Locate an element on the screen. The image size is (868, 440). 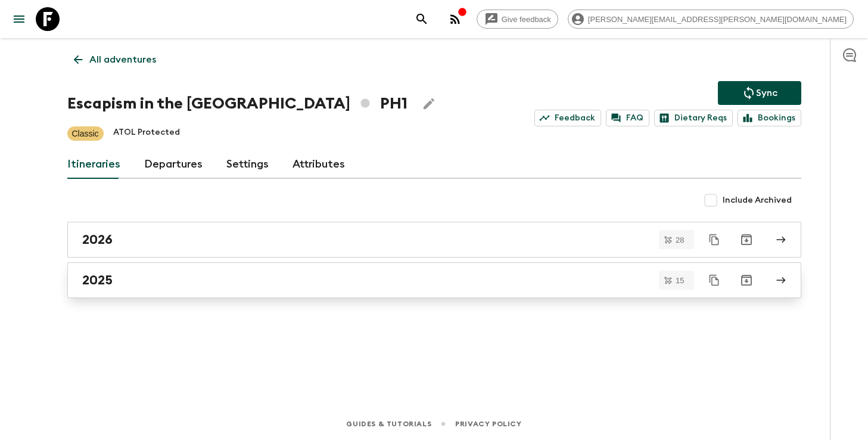
a: Privacy Policy is located at coordinates (488, 424).